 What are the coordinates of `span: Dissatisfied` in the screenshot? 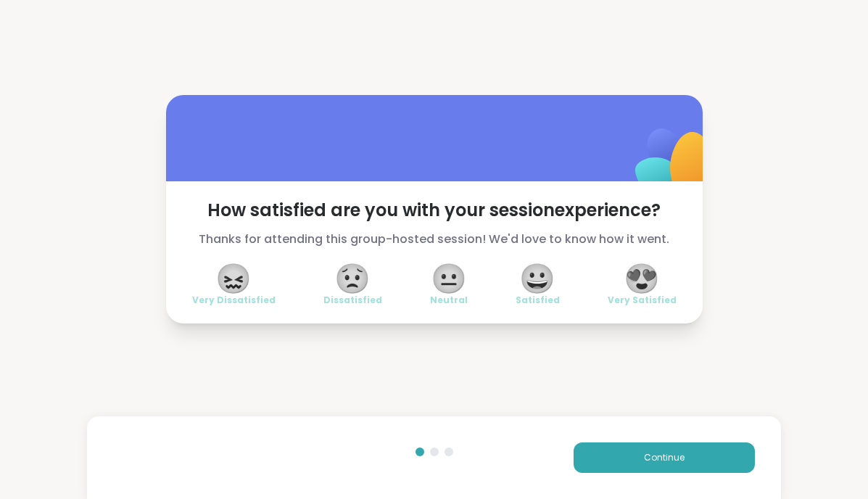 It's located at (352, 301).